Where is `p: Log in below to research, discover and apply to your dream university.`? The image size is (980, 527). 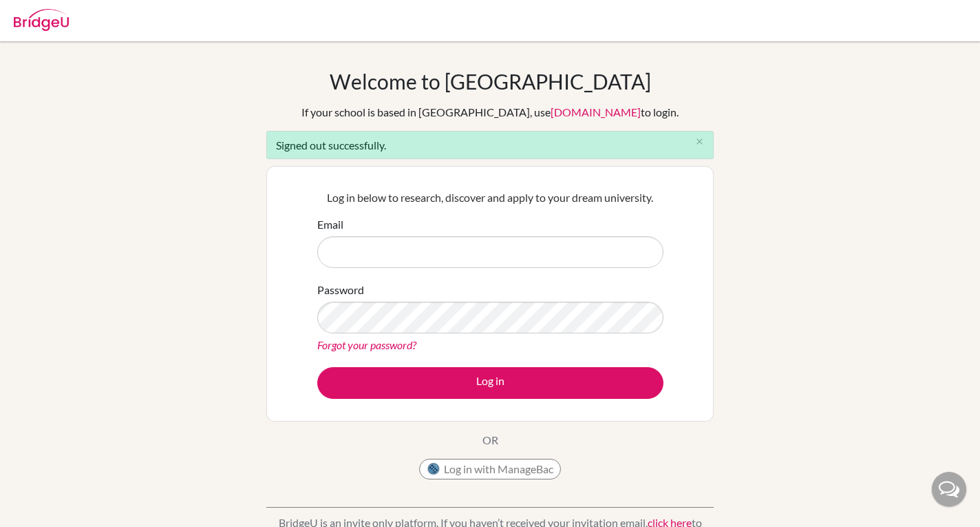 p: Log in below to research, discover and apply to your dream university. is located at coordinates (490, 198).